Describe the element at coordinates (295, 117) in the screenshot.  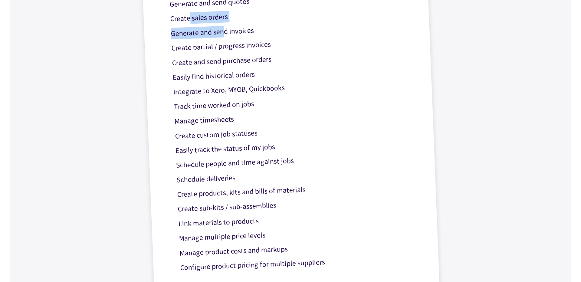
I see `p: Manage timesheets` at that location.